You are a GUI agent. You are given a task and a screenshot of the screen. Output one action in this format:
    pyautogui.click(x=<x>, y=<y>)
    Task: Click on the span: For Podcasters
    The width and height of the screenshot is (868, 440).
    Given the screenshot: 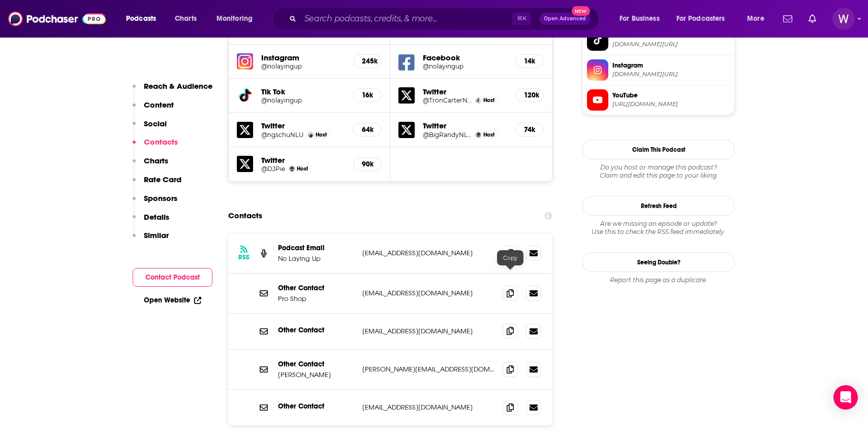 What is the action you would take?
    pyautogui.click(x=701, y=19)
    